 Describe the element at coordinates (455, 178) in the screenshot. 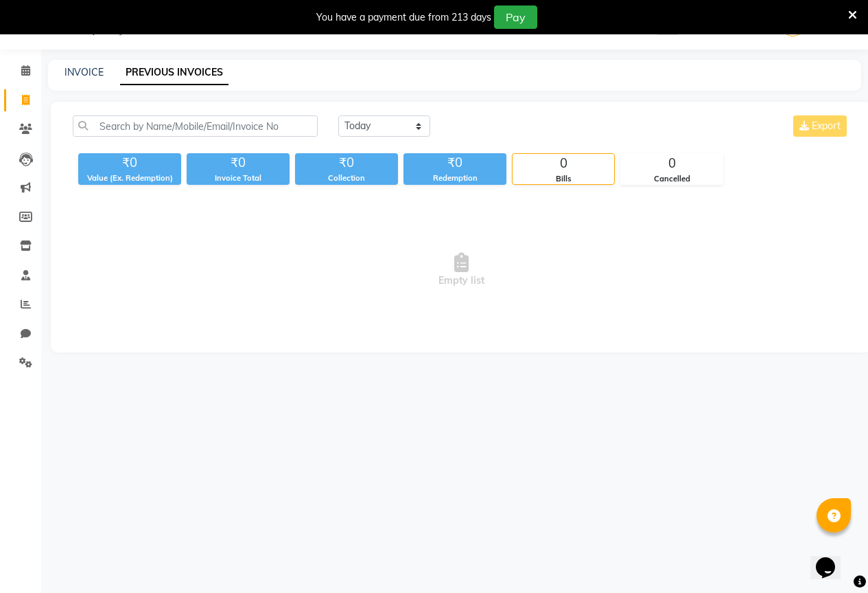

I see `div: Redemption` at that location.